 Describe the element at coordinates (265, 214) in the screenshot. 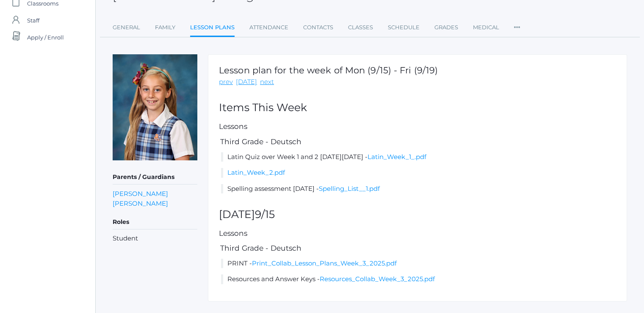

I see `span: 9/15` at that location.